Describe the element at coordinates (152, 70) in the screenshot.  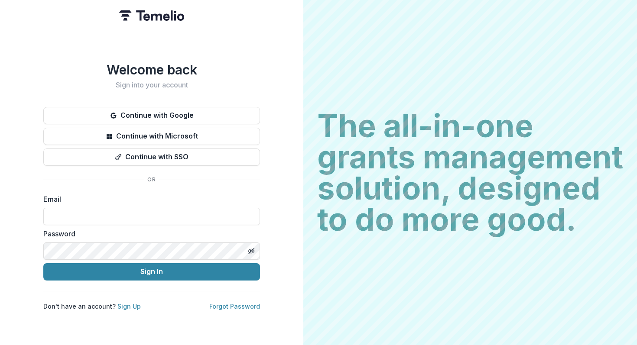
I see `h1: Welcome back` at that location.